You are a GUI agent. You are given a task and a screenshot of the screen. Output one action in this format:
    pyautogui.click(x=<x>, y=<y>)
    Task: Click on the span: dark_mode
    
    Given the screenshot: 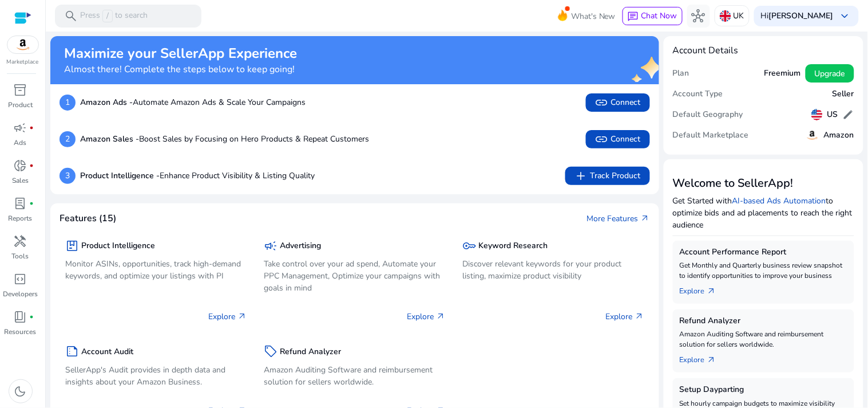 What is the action you would take?
    pyautogui.click(x=21, y=391)
    